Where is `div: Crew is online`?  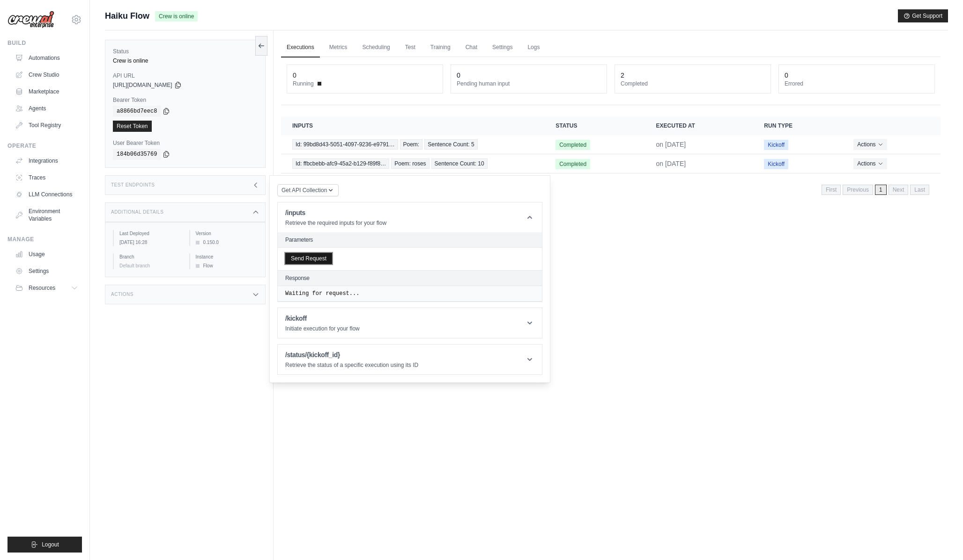
div: Crew is online is located at coordinates (185, 61).